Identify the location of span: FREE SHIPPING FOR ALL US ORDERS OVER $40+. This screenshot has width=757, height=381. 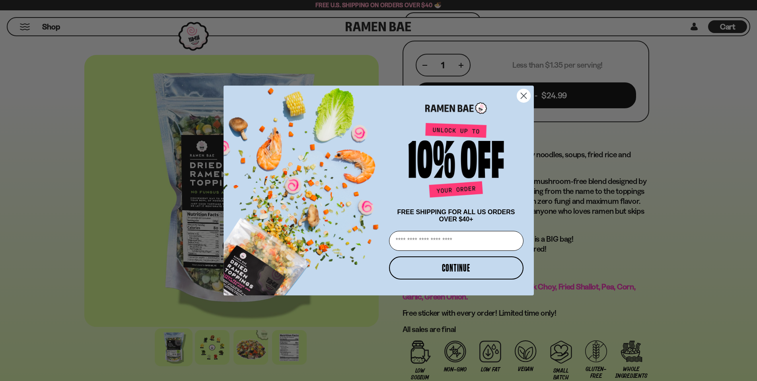
(456, 215).